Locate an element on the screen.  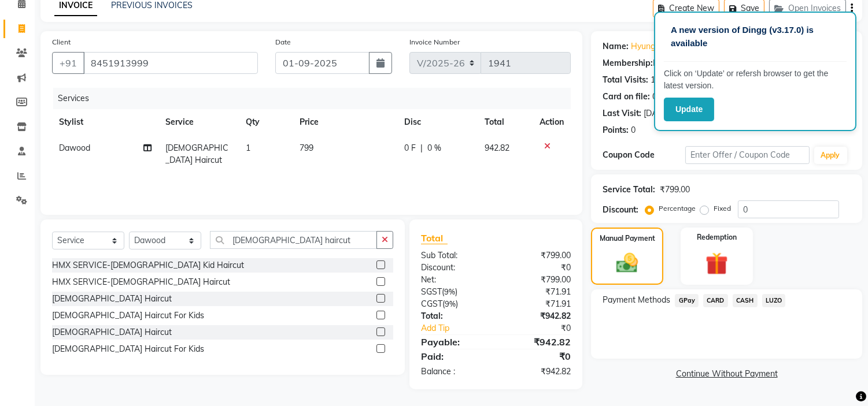
div: Total: is located at coordinates (453, 317).